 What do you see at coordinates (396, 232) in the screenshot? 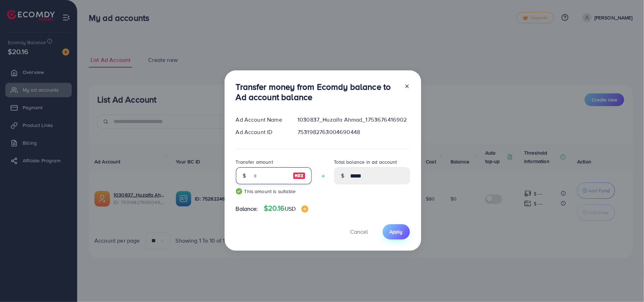
I see `span: Apply` at bounding box center [396, 232].